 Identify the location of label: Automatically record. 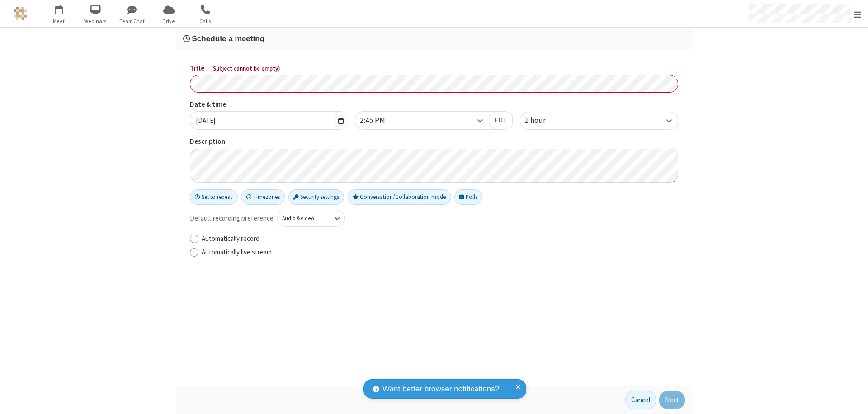
(440, 239).